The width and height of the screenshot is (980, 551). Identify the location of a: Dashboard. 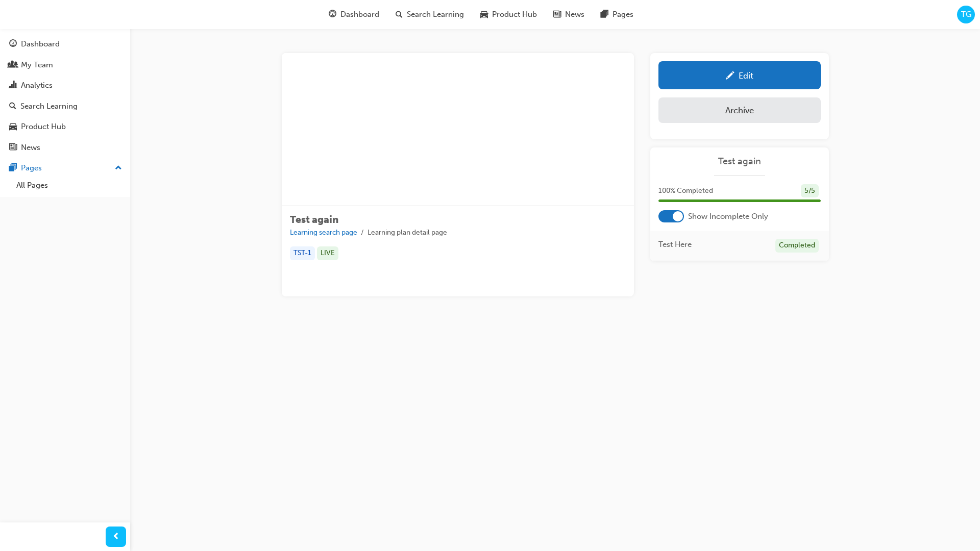
(65, 44).